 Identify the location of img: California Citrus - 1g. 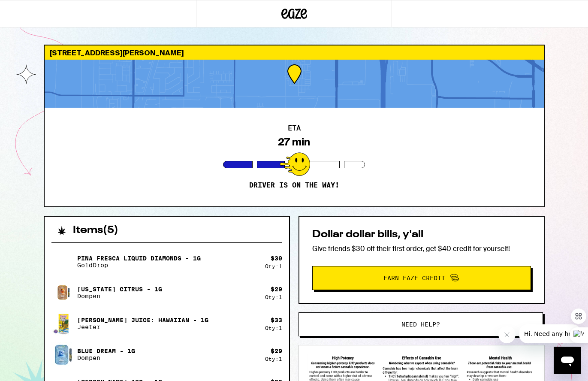
(63, 293).